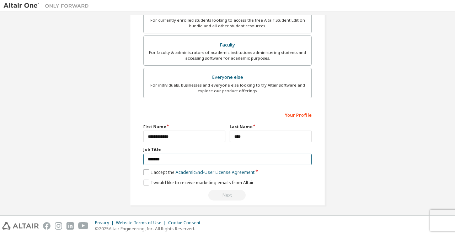  Describe the element at coordinates (47, 226) in the screenshot. I see `img: facebook.svg` at that location.